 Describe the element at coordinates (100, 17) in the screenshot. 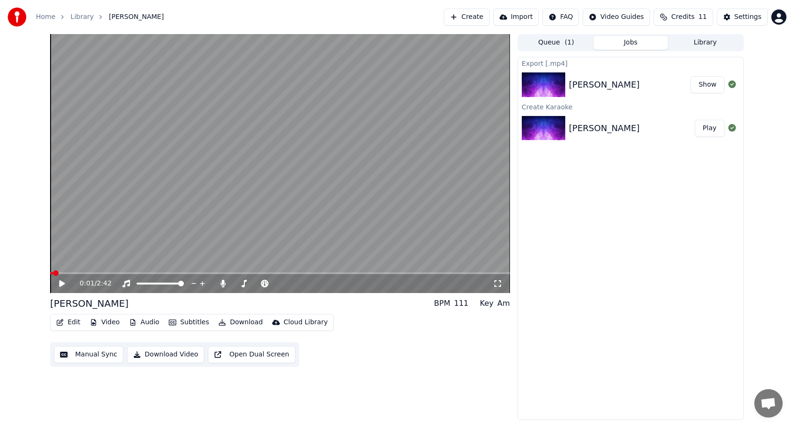

I see `nav: breadcrumb` at that location.